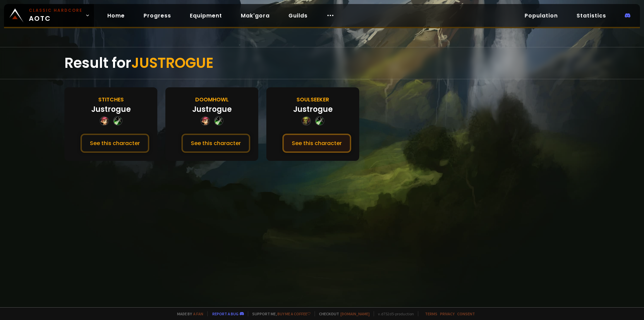  Describe the element at coordinates (541, 16) in the screenshot. I see `a: Population` at that location.